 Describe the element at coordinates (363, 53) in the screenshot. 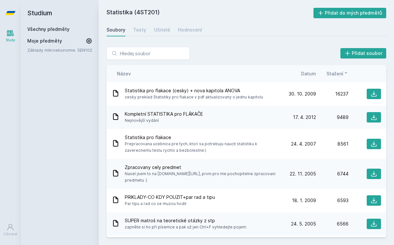

I see `a: Přidat soubor` at that location.